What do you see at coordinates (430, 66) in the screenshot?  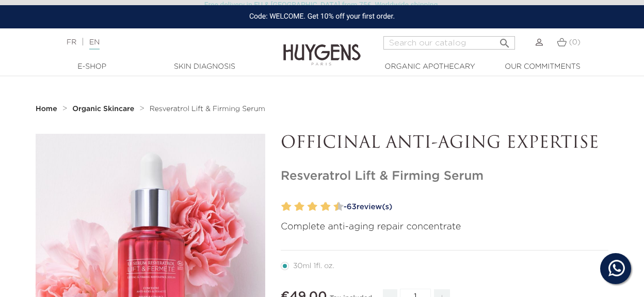 I see `a: Organic Apothecary` at bounding box center [430, 66].